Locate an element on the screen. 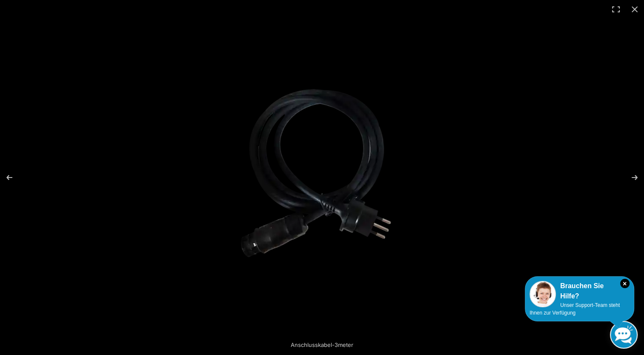  div: Brauchen Sie Hilfe? is located at coordinates (579, 291).